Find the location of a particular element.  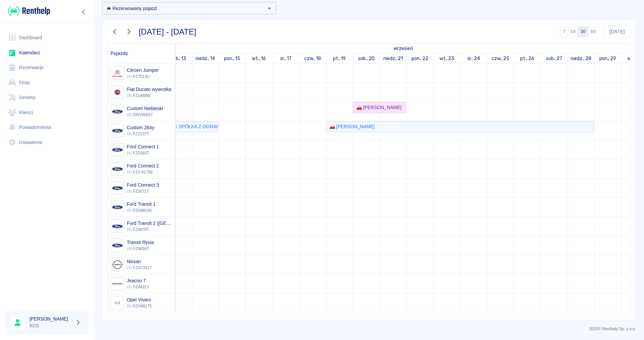

h6: Ford Transit 1 is located at coordinates (141, 204).